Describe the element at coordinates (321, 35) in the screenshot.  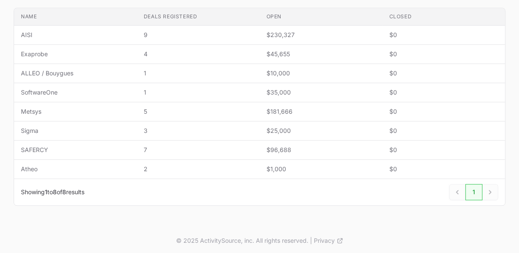
I see `span: $230,327` at that location.